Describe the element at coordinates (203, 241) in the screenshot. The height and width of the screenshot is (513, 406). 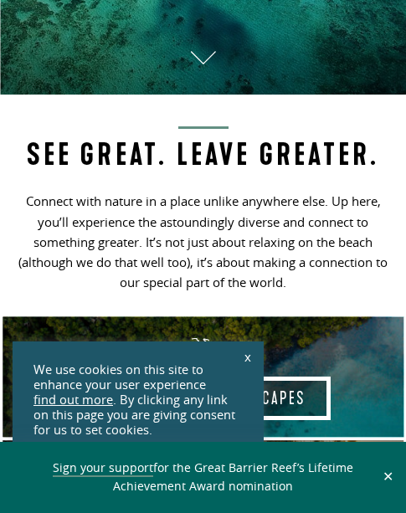
I see `p: Connect with nature in a place unlike anywhere else. Up here, you’ll experience the astoundingly ...` at that location.